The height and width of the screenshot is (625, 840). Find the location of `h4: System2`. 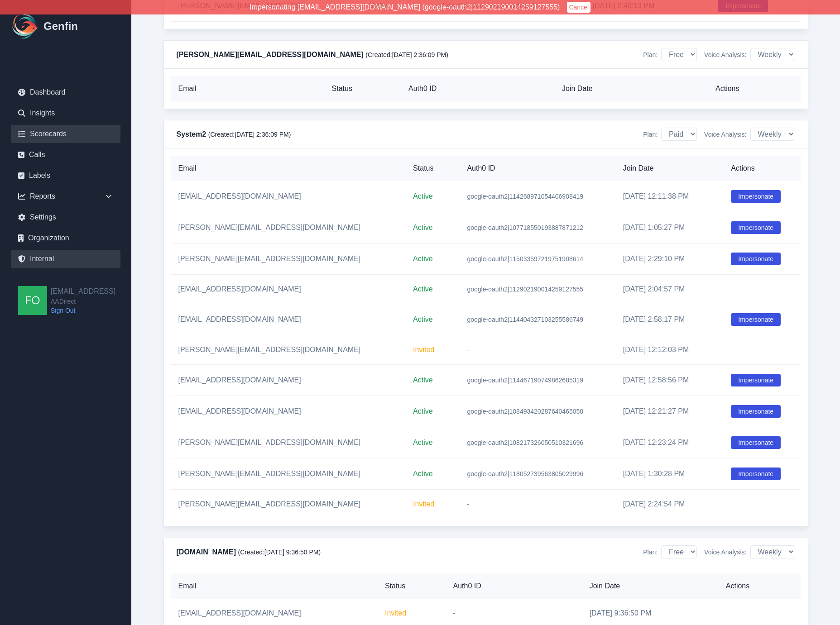

h4: System2 is located at coordinates (234, 135).